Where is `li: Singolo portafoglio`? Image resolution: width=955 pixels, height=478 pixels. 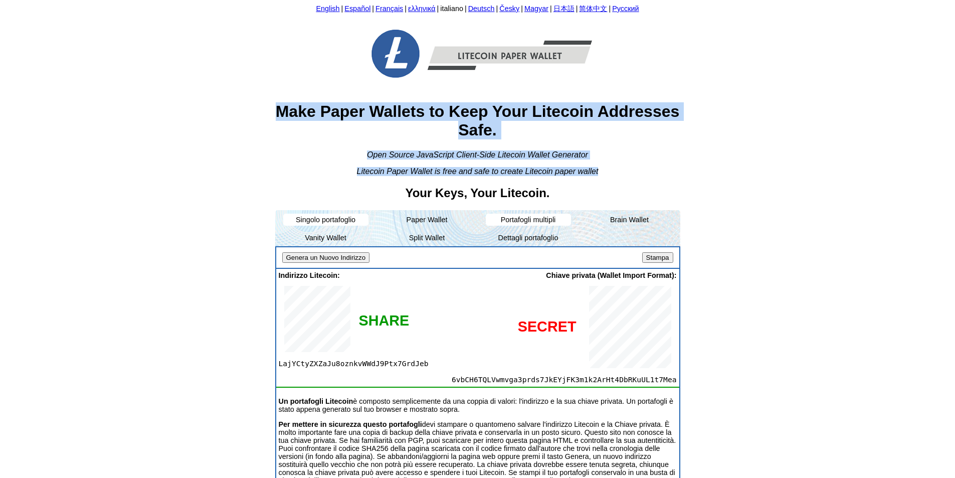
li: Singolo portafoglio is located at coordinates (326, 220).